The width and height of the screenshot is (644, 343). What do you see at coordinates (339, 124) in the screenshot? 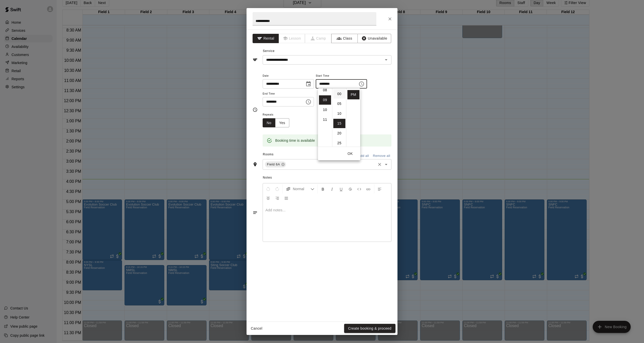
I see `li: 15 minutes` at bounding box center [339, 124].